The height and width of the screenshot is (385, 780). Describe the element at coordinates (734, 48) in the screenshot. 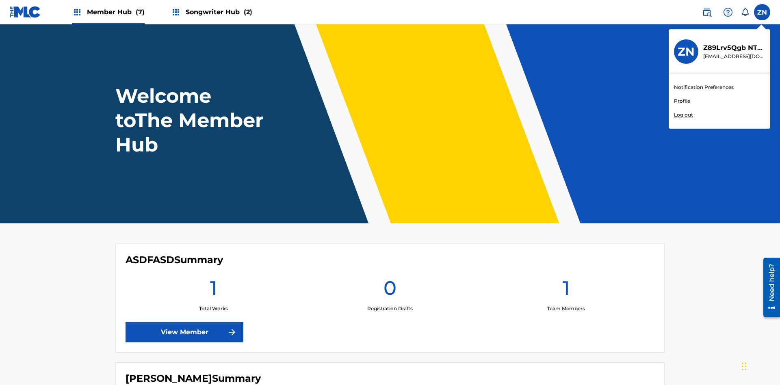

I see `p: Z89Lrv5Qgb NTmEAeOiHt` at that location.